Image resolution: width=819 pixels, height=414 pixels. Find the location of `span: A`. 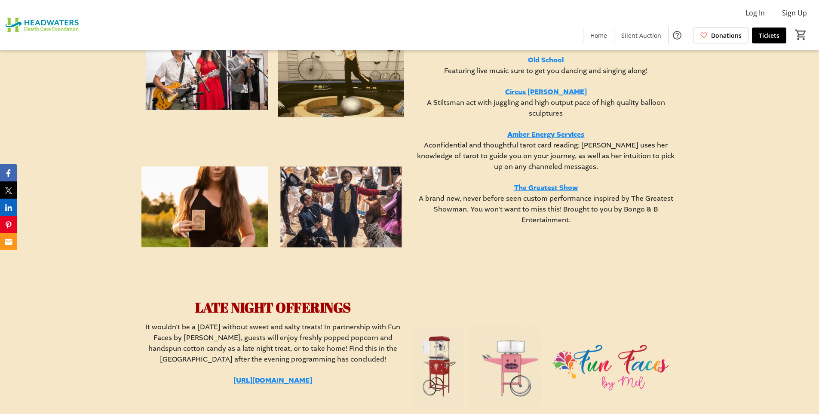

span: A is located at coordinates (426, 145).